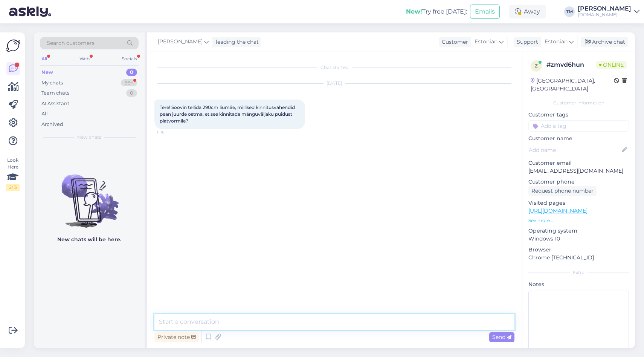 The height and width of the screenshot is (357, 644). What do you see at coordinates (611, 65) in the screenshot?
I see `span: Online` at bounding box center [611, 65].